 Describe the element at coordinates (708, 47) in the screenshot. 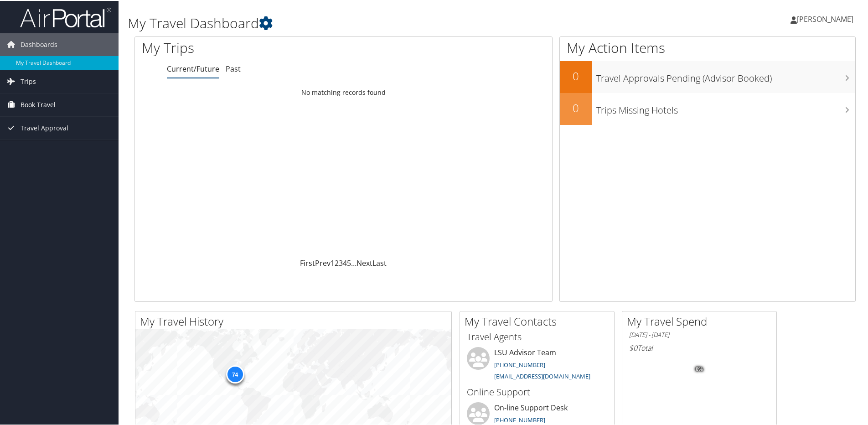

I see `h1: My Action Items` at that location.